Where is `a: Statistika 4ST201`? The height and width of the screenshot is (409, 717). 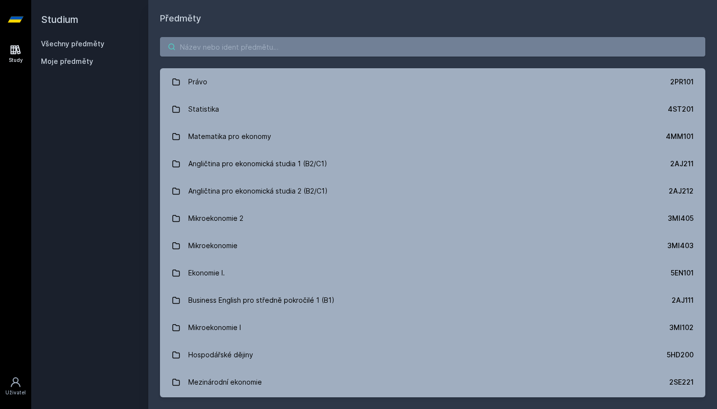
a: Statistika 4ST201 is located at coordinates (433, 109).